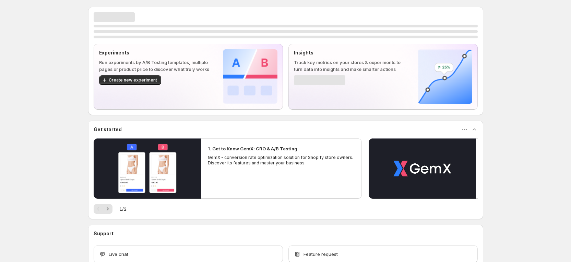  I want to click on img: Experiments, so click(250, 76).